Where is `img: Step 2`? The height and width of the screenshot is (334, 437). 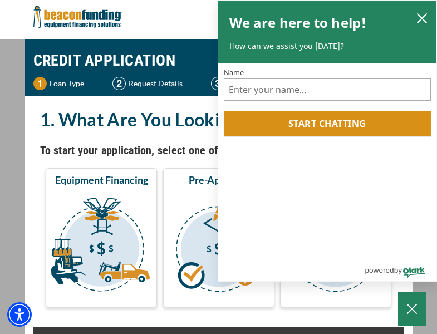
img: Step 2 is located at coordinates (119, 83).